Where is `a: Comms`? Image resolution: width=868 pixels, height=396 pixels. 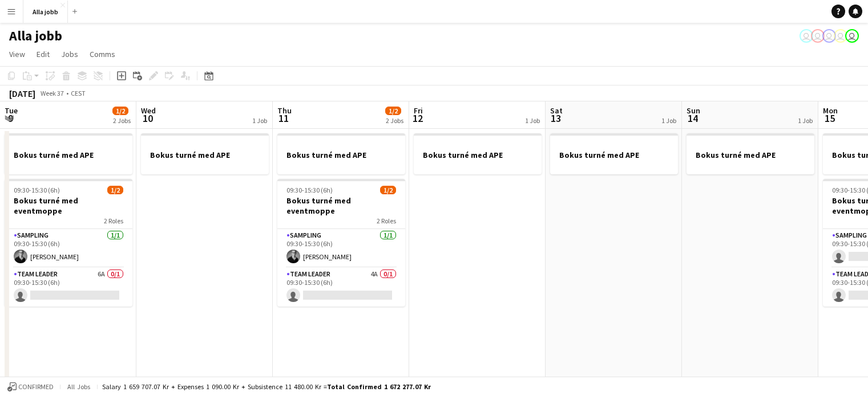 a: Comms is located at coordinates (102, 54).